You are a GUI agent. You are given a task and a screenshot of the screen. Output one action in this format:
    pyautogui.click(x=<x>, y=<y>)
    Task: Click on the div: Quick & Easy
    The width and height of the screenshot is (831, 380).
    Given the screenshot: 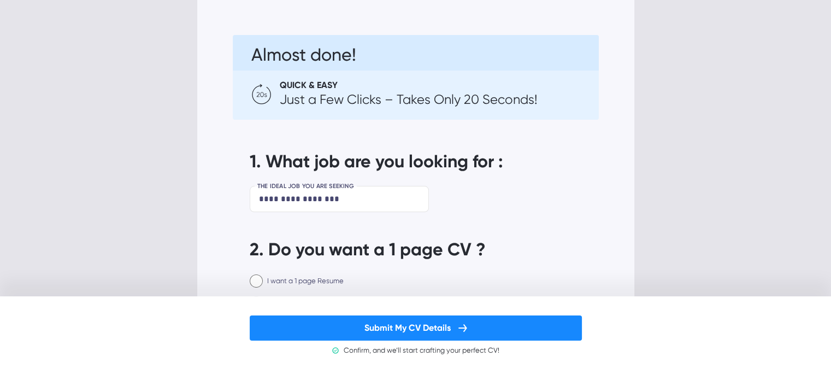 What is the action you would take?
    pyautogui.click(x=309, y=85)
    